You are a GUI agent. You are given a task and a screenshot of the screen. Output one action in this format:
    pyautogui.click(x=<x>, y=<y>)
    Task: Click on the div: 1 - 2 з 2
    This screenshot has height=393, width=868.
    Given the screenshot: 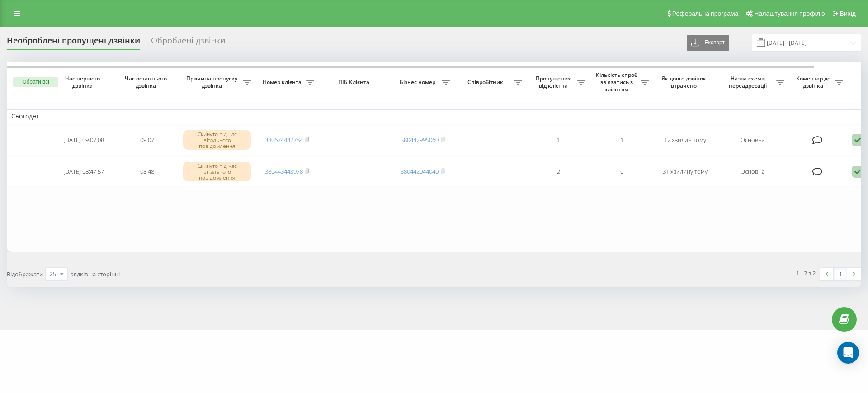 What is the action you would take?
    pyautogui.click(x=806, y=273)
    